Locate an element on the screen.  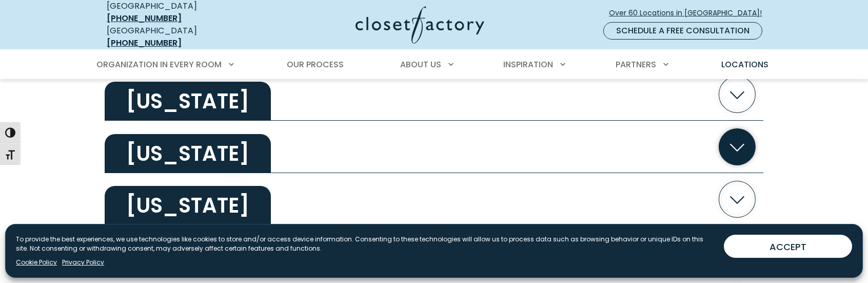
span: About Us is located at coordinates (420, 64).